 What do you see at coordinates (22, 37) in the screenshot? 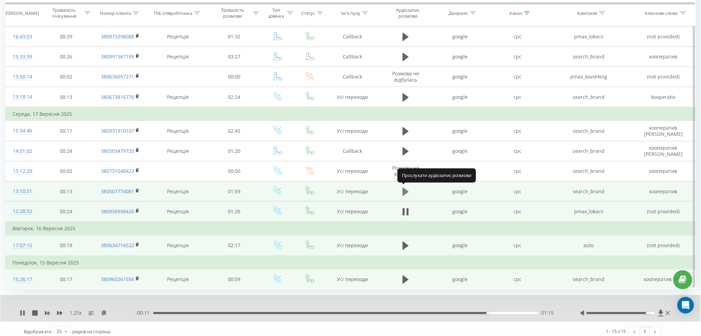
I see `div: 16:43:53` at bounding box center [22, 37].